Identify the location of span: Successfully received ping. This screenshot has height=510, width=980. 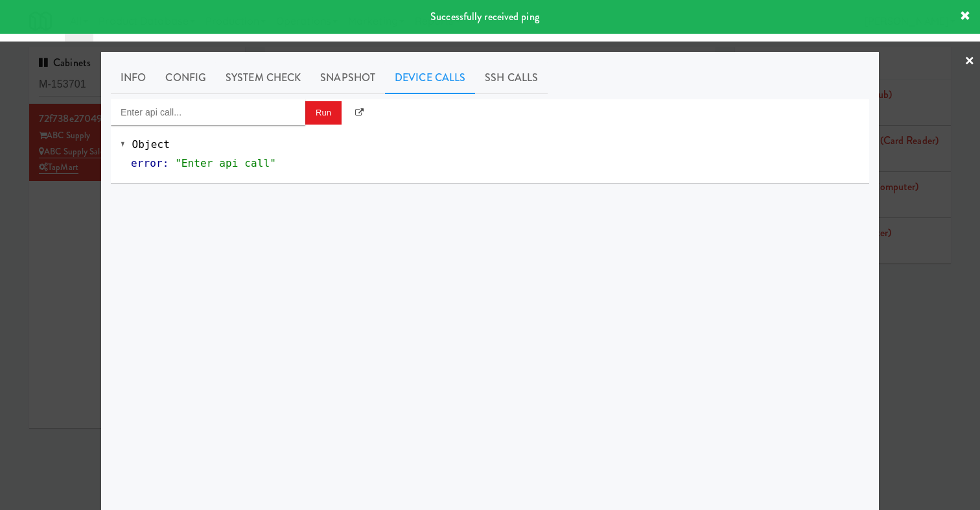
(485, 16).